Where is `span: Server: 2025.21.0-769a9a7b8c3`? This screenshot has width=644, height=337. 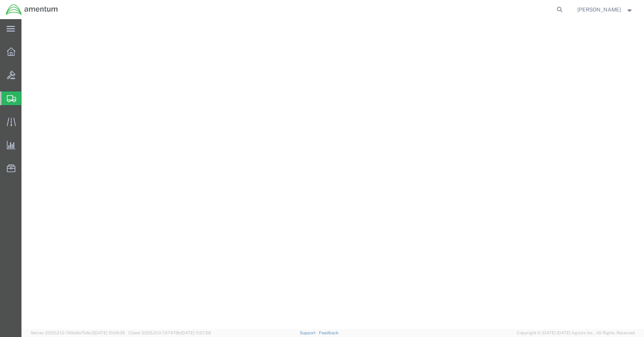 span: Server: 2025.21.0-769a9a7b8c3 is located at coordinates (78, 333).